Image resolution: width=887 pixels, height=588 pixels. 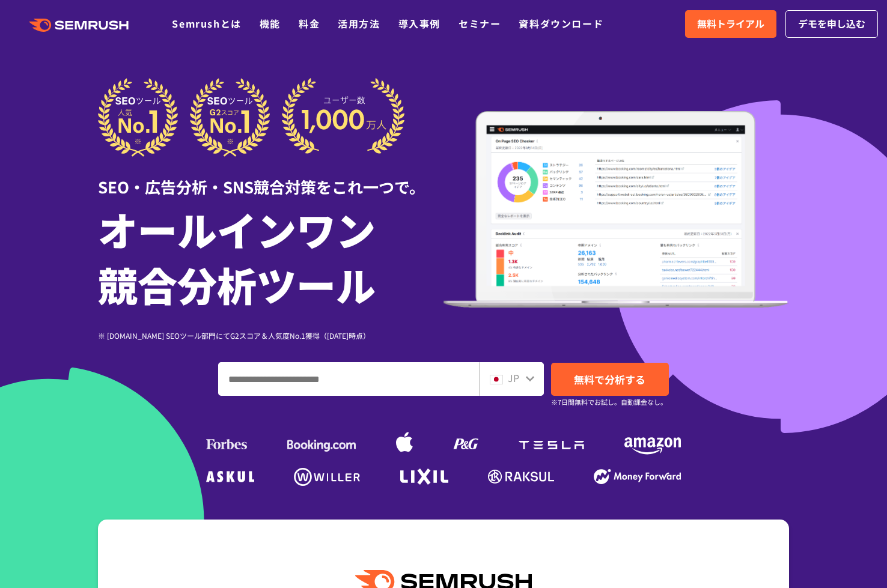 I want to click on a: 資料ダウンロード, so click(x=561, y=24).